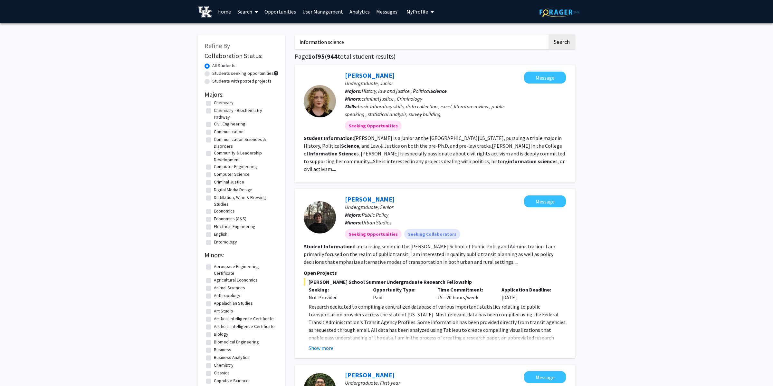 Image resolution: width=773 pixels, height=386 pixels. What do you see at coordinates (417, 12) in the screenshot?
I see `span: My Profile` at bounding box center [417, 12].